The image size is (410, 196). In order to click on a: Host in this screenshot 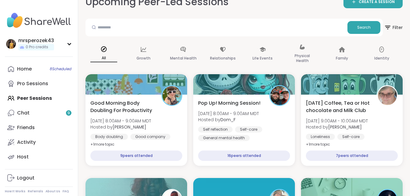, I will do `click(39, 157)`.